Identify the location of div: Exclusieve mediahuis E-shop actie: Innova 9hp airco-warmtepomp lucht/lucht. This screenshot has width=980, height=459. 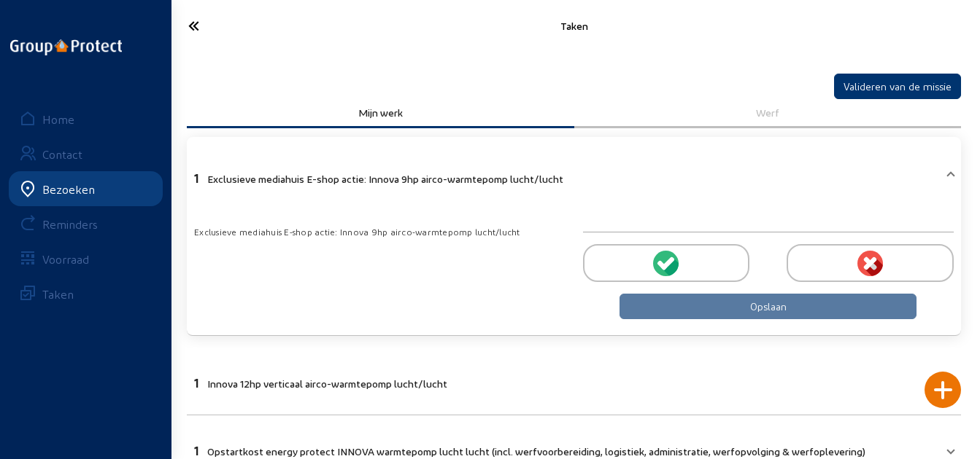
(380, 232).